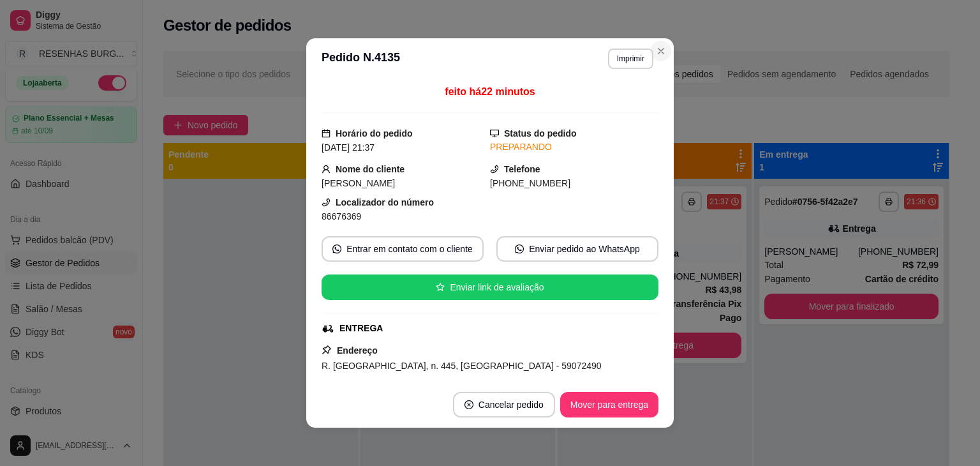 The height and width of the screenshot is (466, 980). Describe the element at coordinates (662, 51) in the screenshot. I see `button: Close` at that location.